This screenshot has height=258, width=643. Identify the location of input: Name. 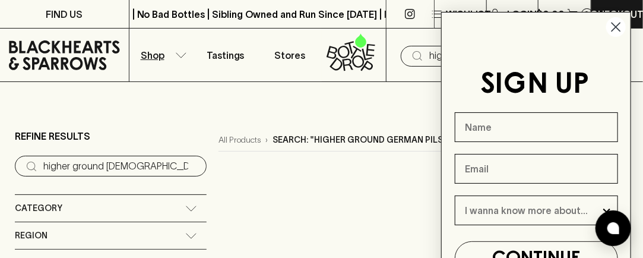
(536, 127).